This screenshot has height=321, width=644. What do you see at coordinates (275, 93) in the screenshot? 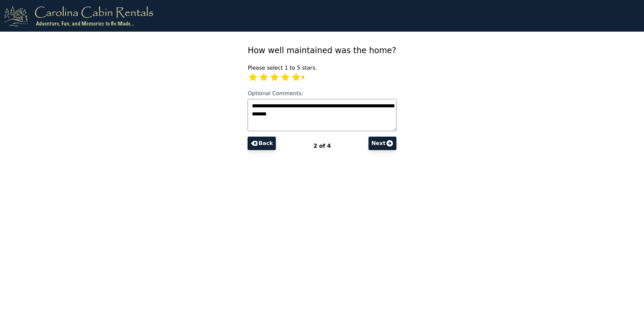
I see `span: Optional Comments:` at bounding box center [275, 93].